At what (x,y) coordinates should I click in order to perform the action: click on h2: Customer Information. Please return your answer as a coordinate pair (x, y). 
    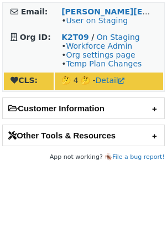
    Looking at the image, I should click on (84, 108).